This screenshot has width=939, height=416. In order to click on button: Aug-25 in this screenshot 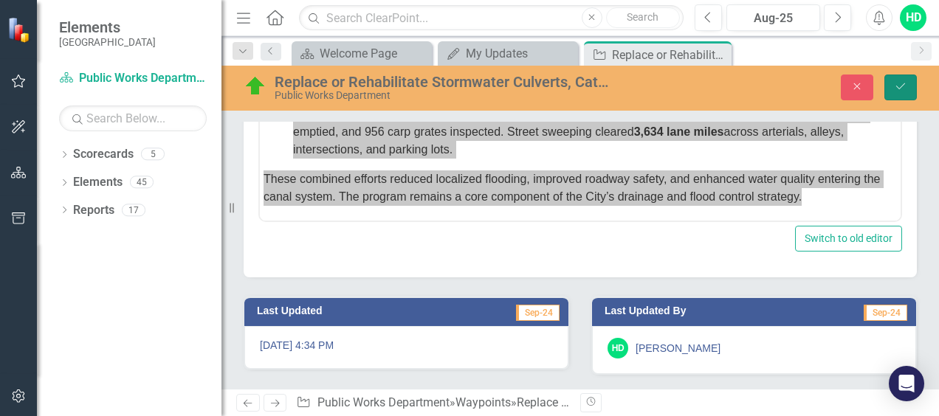, I will do `click(773, 18)`.